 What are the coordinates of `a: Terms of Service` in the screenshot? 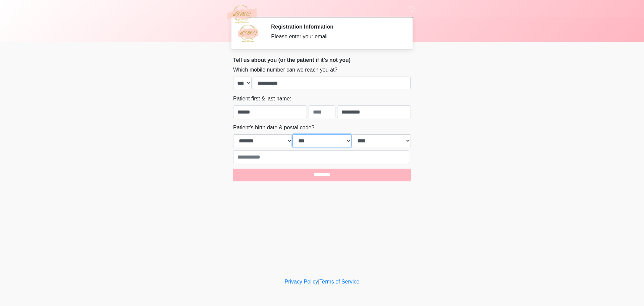 It's located at (339, 281).